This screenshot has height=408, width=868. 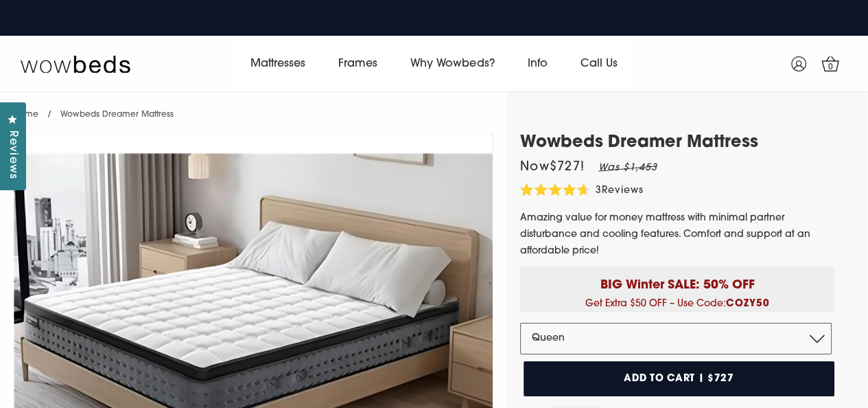 What do you see at coordinates (628, 168) in the screenshot?
I see `em: Was $1,453` at bounding box center [628, 168].